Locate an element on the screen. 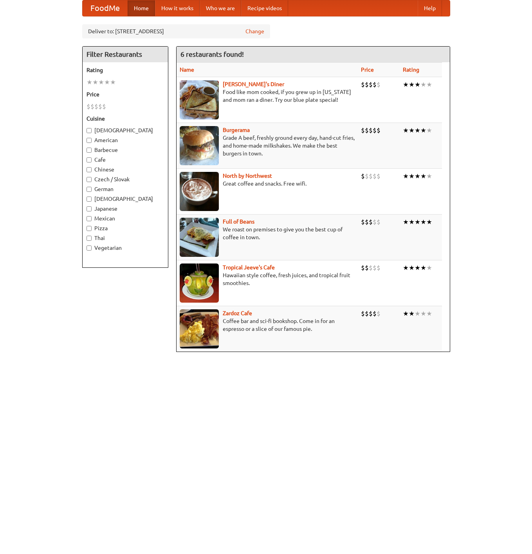  img: north.jpg is located at coordinates (199, 191).